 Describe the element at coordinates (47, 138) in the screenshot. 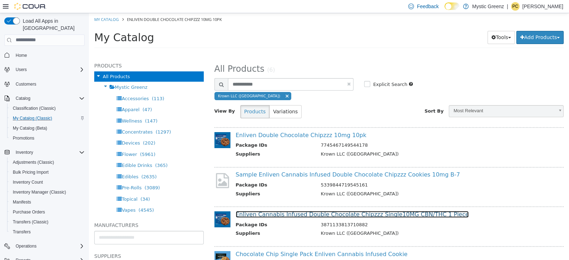

I see `button: Promotions` at that location.